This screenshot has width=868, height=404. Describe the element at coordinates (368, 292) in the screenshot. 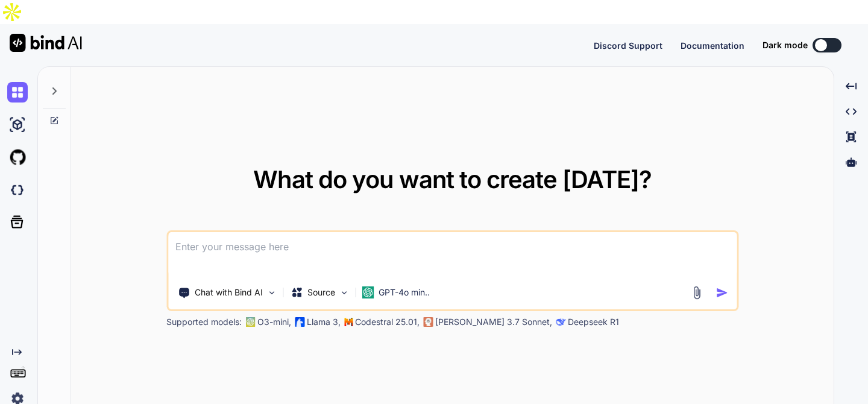

I see `img: GPT-4o mini` at that location.